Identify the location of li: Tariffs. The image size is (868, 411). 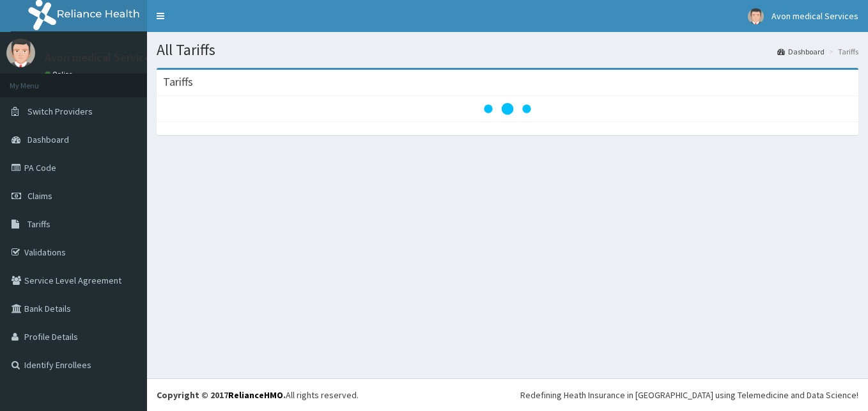
(842, 51).